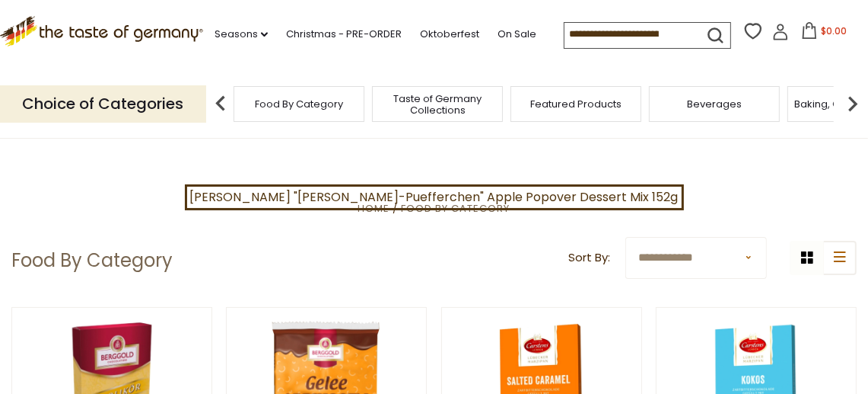 This screenshot has height=394, width=868. What do you see at coordinates (241, 35) in the screenshot?
I see `a: Seasons` at bounding box center [241, 35].